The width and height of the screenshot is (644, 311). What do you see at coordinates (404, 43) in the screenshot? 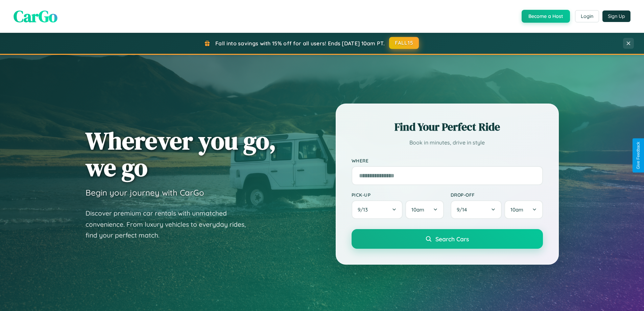
I see `button: FALL15` at bounding box center [404, 43].